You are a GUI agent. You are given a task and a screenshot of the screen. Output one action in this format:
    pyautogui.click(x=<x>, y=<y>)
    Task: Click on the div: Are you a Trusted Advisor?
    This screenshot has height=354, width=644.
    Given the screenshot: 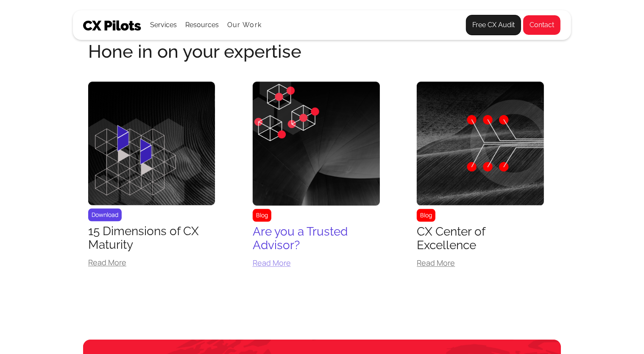 What is the action you would take?
    pyautogui.click(x=316, y=238)
    